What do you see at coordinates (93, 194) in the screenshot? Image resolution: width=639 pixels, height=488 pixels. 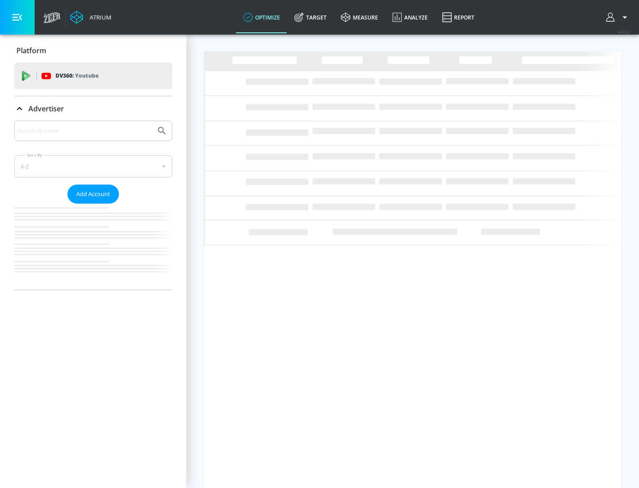 I see `button: Add Account` at bounding box center [93, 194].